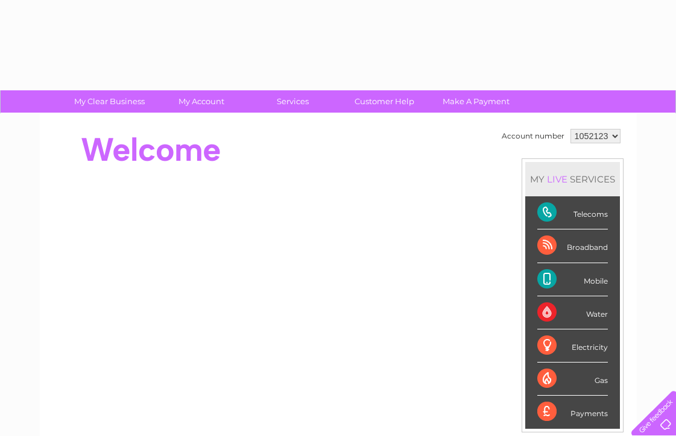 The width and height of the screenshot is (676, 436). I want to click on a: My Clear Business, so click(109, 101).